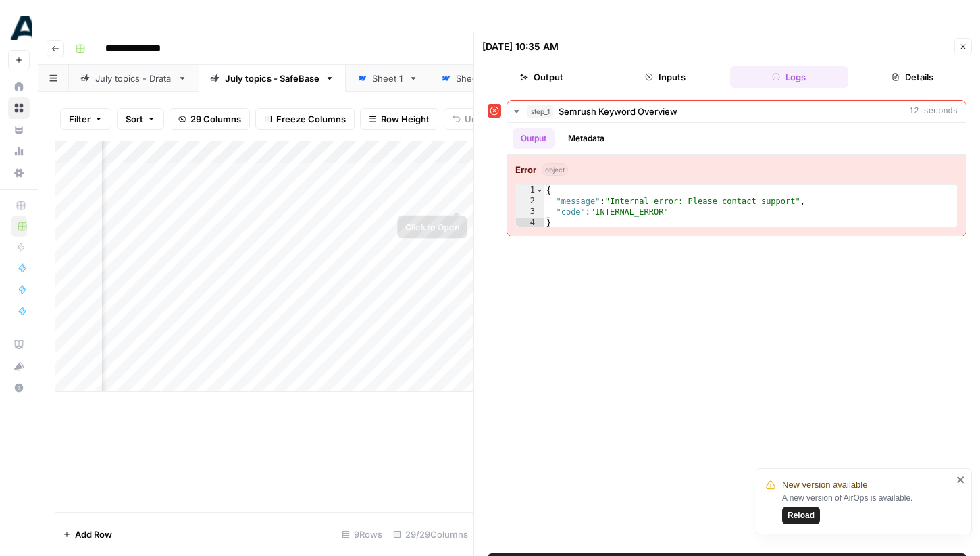  Describe the element at coordinates (586, 138) in the screenshot. I see `button: Metadata` at that location.